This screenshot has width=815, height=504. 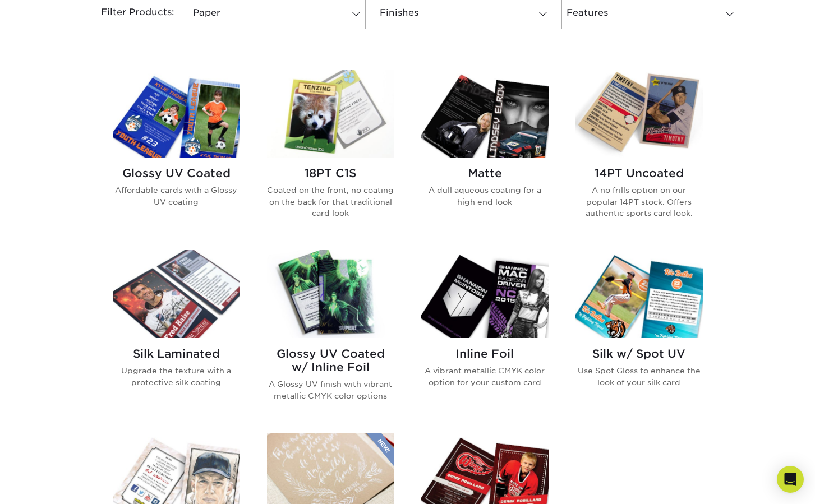 I want to click on img: 14PT Uncoated Trading Cards, so click(x=639, y=113).